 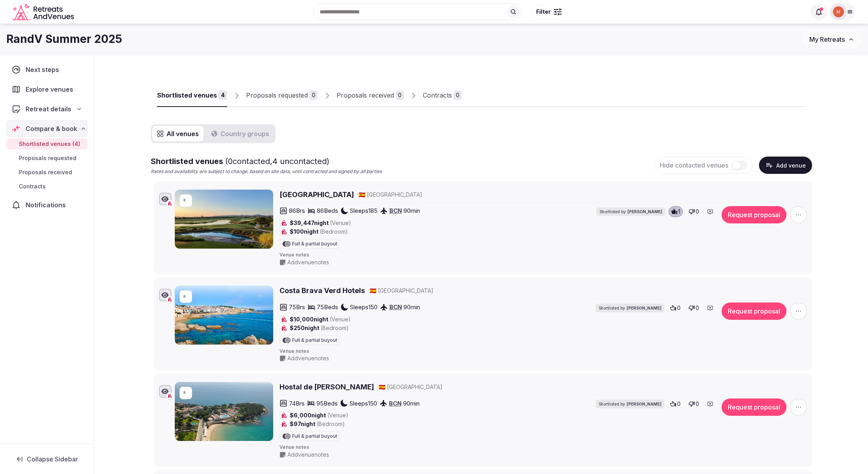 What do you see at coordinates (549, 12) in the screenshot?
I see `button: Filter` at bounding box center [549, 12].